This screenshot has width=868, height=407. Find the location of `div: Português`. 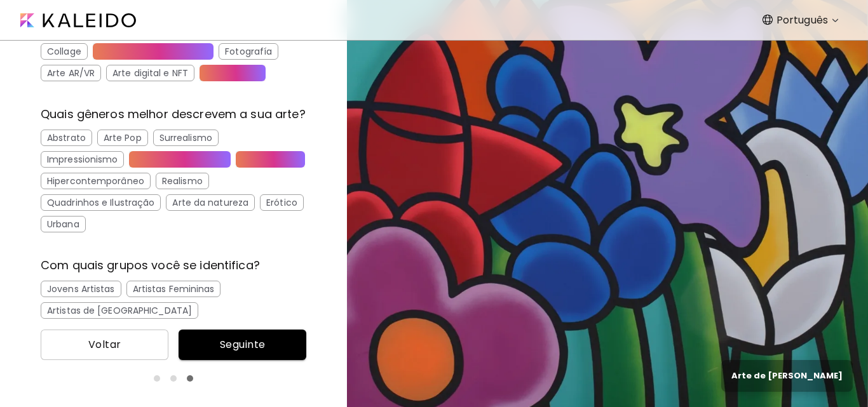

div: Português is located at coordinates (804, 21).